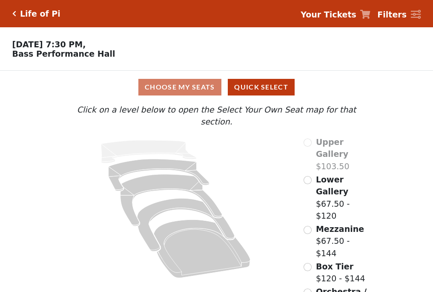 The width and height of the screenshot is (433, 292). Describe the element at coordinates (336, 14) in the screenshot. I see `a: Your Tickets` at that location.